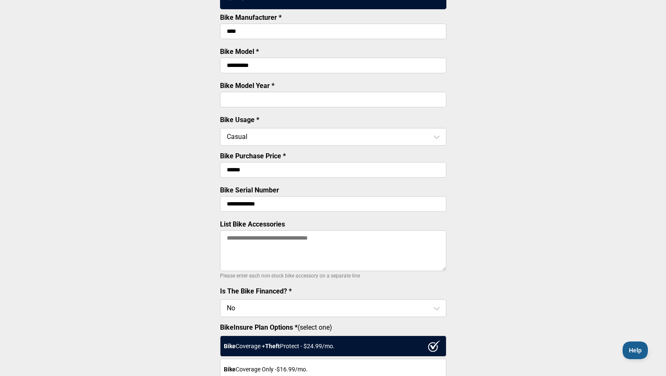  Describe the element at coordinates (272, 346) in the screenshot. I see `strong: Theft` at that location.